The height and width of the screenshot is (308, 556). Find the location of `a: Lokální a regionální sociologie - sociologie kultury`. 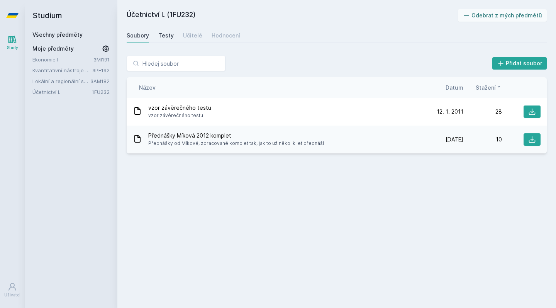

a: Lokální a regionální sociologie - sociologie kultury is located at coordinates (61, 81).